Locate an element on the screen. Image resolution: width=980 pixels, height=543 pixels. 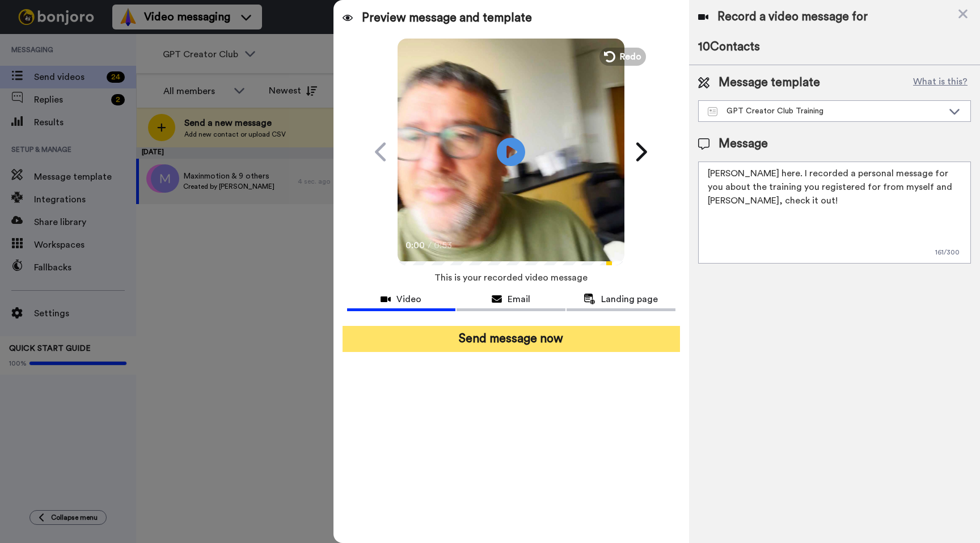
span: Message template is located at coordinates (769, 83).